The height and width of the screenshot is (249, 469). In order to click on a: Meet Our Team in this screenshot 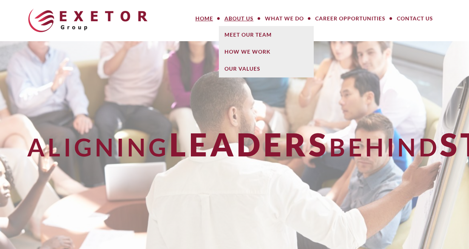, I will do `click(266, 34)`.